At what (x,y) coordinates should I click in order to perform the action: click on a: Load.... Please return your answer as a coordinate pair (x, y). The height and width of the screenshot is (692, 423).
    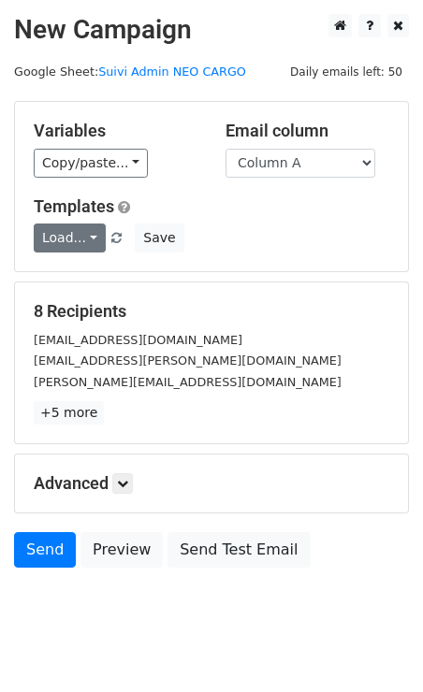
    Looking at the image, I should click on (69, 237).